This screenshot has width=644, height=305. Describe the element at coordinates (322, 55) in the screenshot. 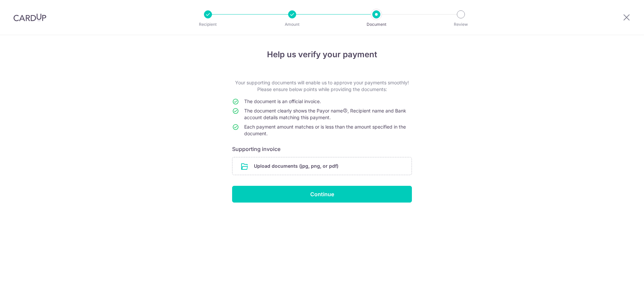

I see `h4: Help us verify your payment` at that location.